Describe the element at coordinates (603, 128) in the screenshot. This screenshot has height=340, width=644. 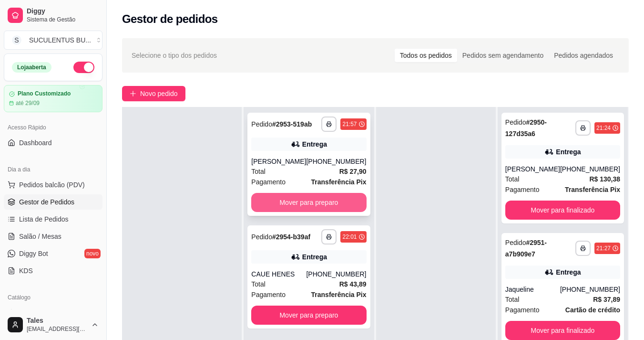
I see `div: 21:24` at that location.